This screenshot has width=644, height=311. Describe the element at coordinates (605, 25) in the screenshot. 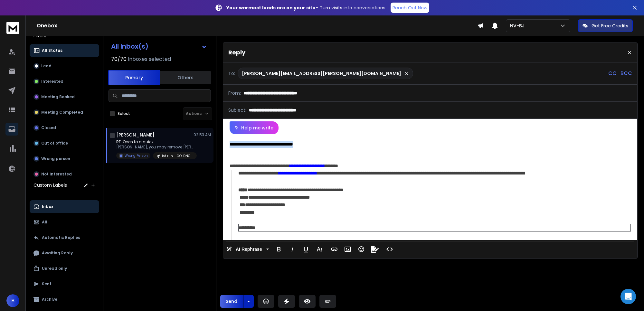

I see `button: Get Free Credits` at that location.